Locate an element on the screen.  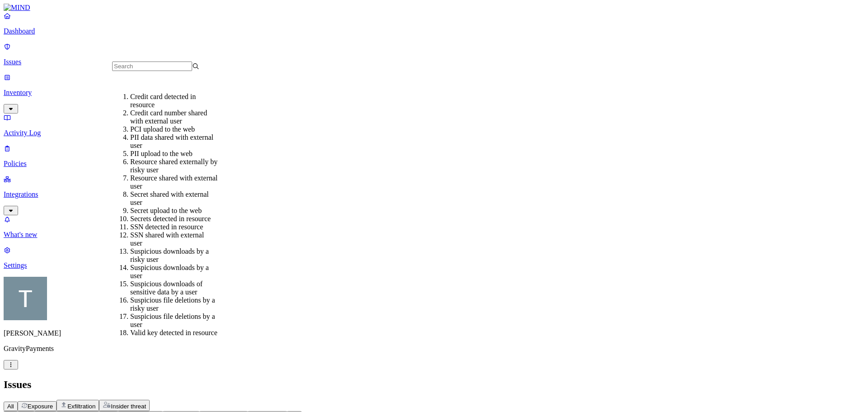
span: Exposure is located at coordinates (40, 406).